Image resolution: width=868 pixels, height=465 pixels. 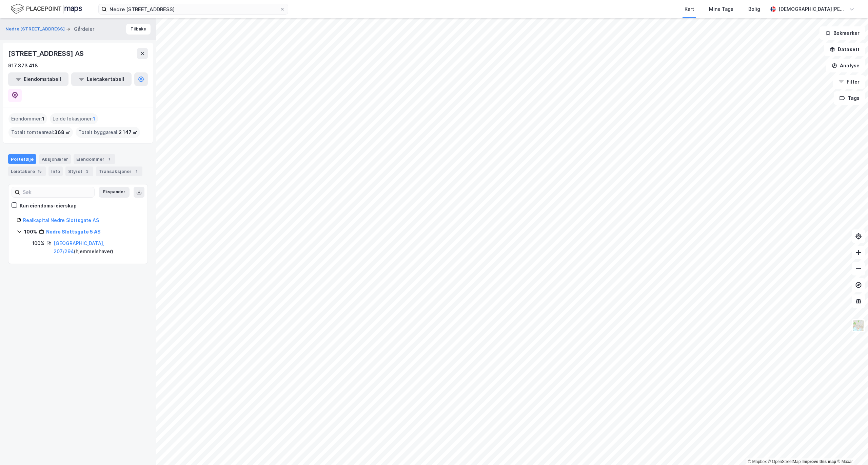 I want to click on button: Leietakertabell, so click(x=101, y=79).